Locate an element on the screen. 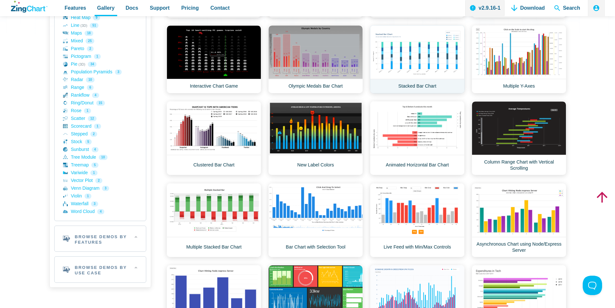  a: Asynchronous Chart using Node/Express Server is located at coordinates (519, 220).